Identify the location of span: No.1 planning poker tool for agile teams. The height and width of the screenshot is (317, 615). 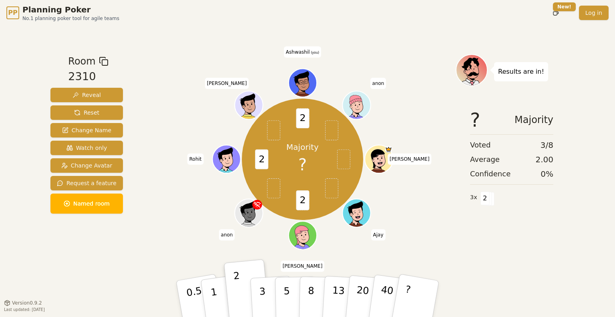
(71, 18).